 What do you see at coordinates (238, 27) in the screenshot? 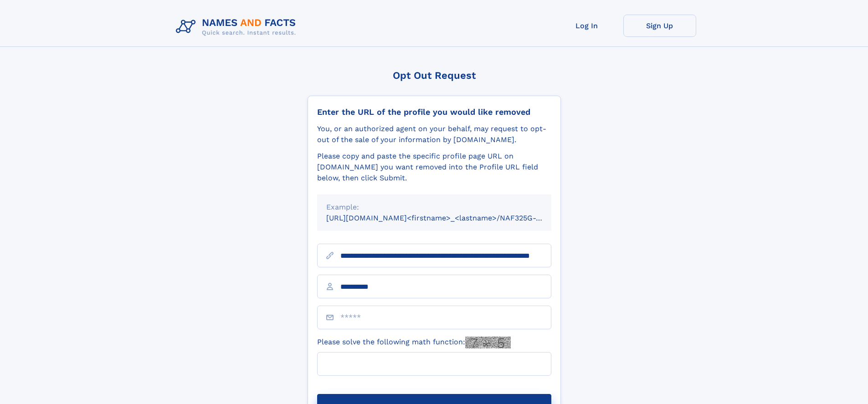
I see `img: Logo Names and Facts` at bounding box center [238, 27].